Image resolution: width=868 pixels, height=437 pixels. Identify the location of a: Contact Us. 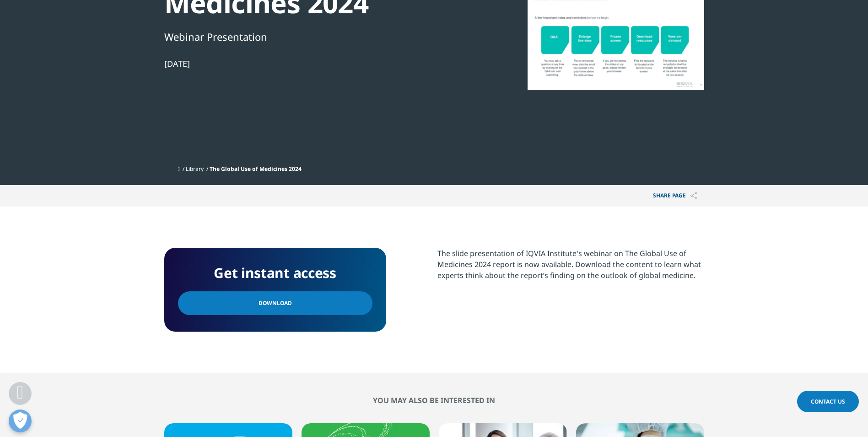
(827, 401).